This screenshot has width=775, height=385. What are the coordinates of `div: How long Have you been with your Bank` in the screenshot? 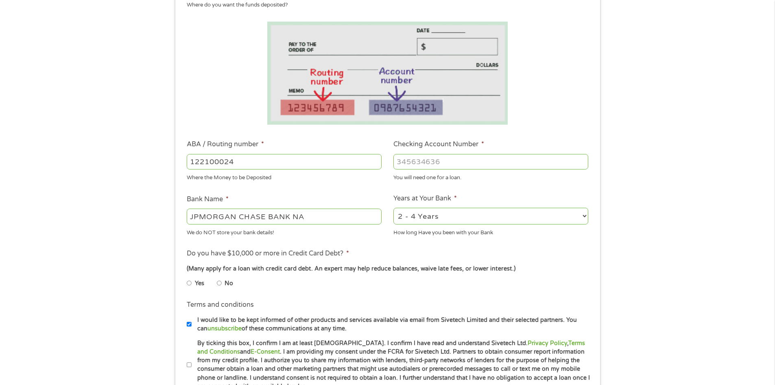 It's located at (491, 231).